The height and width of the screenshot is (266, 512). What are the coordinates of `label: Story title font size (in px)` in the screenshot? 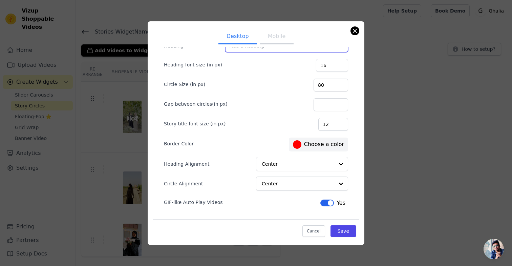 It's located at (195, 124).